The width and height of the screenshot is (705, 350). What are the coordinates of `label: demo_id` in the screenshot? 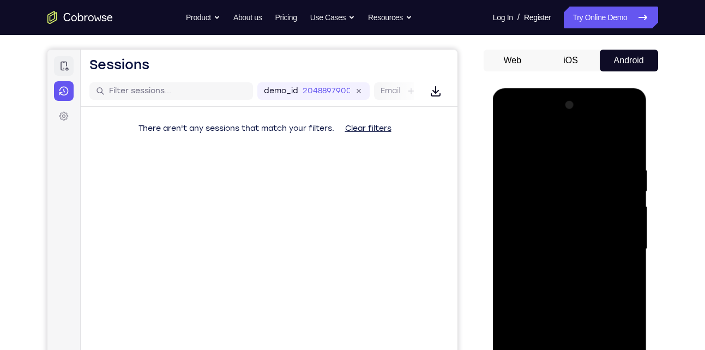 It's located at (234, 41).